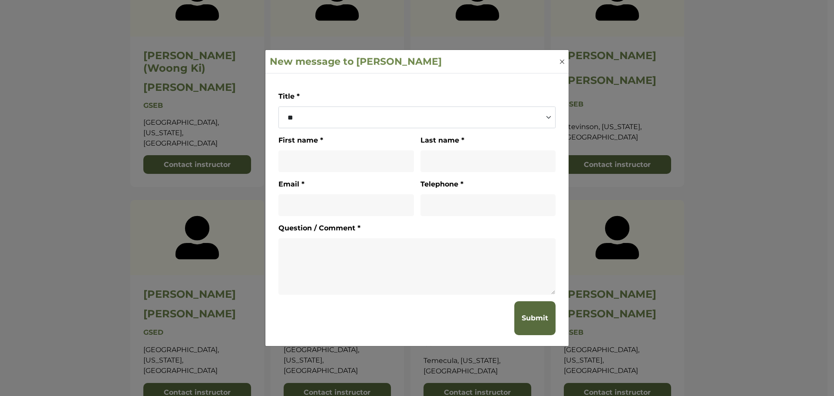 Image resolution: width=834 pixels, height=396 pixels. What do you see at coordinates (301, 140) in the screenshot?
I see `label: First name *` at bounding box center [301, 140].